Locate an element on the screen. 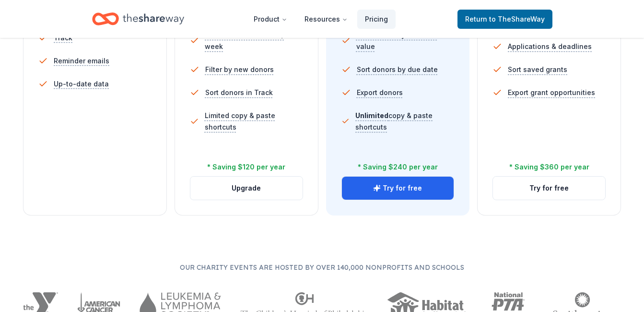 This screenshot has width=644, height=312. span: Sort donors in Track is located at coordinates (238, 93).